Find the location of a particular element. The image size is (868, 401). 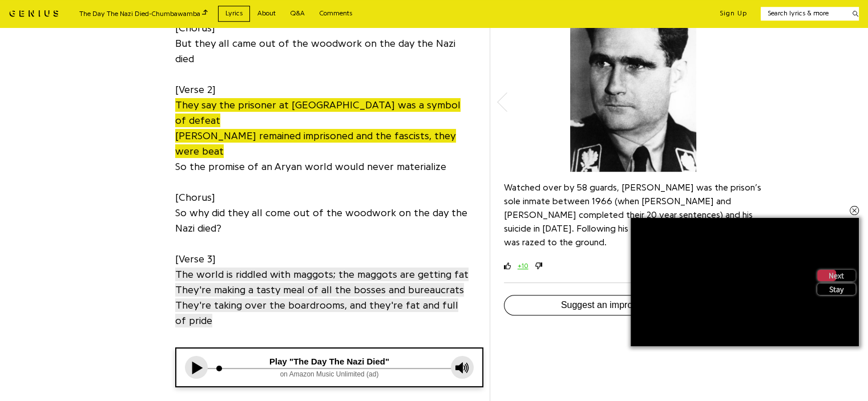

a: Q&A is located at coordinates (297, 13).